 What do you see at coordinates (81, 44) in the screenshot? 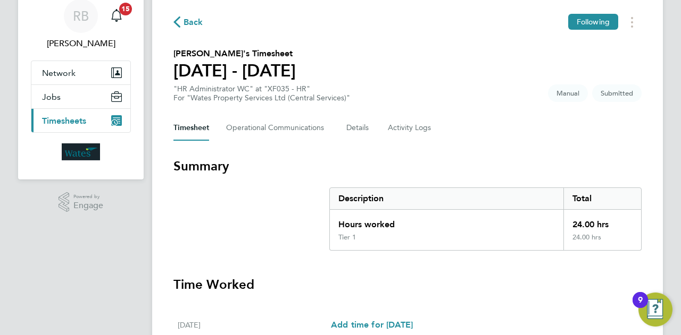
I see `span: Ranjiv Boodhun` at bounding box center [81, 44].